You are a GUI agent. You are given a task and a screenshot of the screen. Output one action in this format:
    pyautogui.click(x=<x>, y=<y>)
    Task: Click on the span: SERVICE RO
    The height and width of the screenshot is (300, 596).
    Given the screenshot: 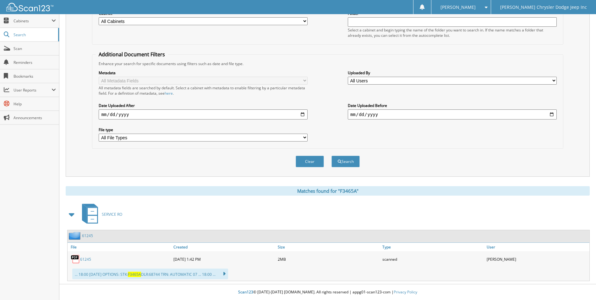 What is the action you would take?
    pyautogui.click(x=112, y=214)
    